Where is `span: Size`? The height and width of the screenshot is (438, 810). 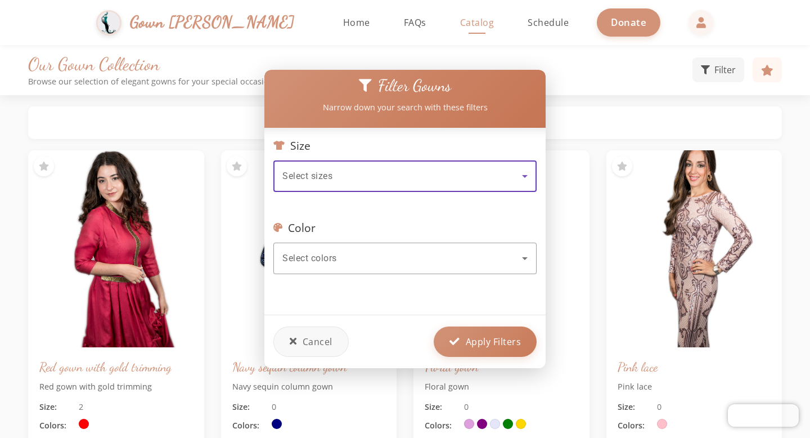 span: Size is located at coordinates (300, 145).